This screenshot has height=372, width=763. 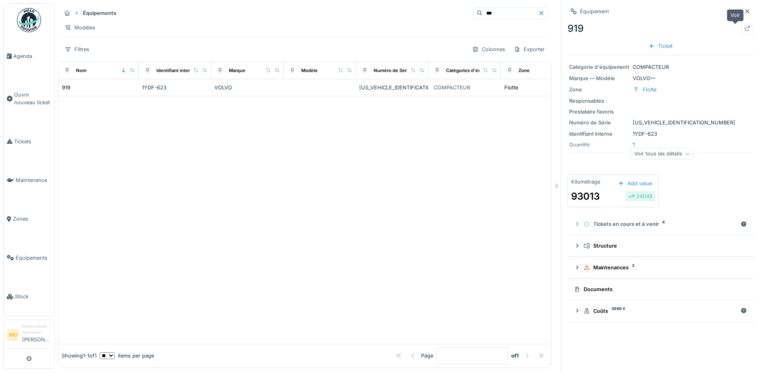 I want to click on summary: Tickets en cours et à venir4, so click(x=660, y=224).